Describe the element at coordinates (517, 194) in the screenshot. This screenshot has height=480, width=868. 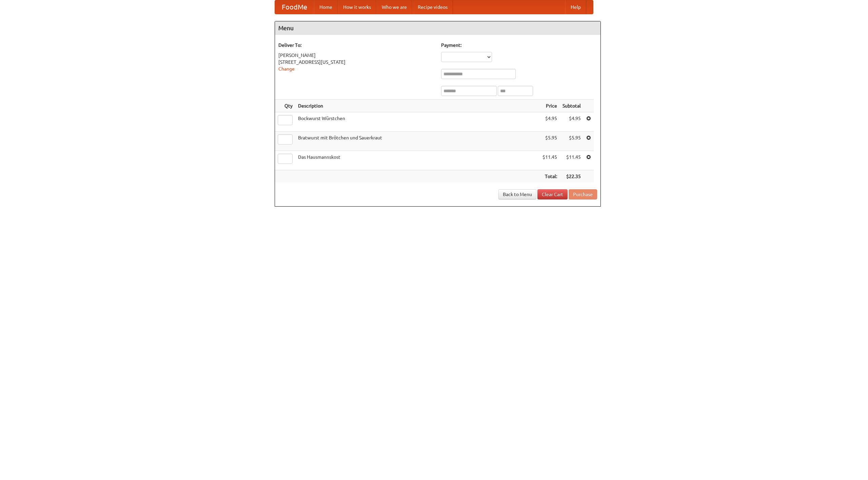
I see `a: Back to Menu` at that location.